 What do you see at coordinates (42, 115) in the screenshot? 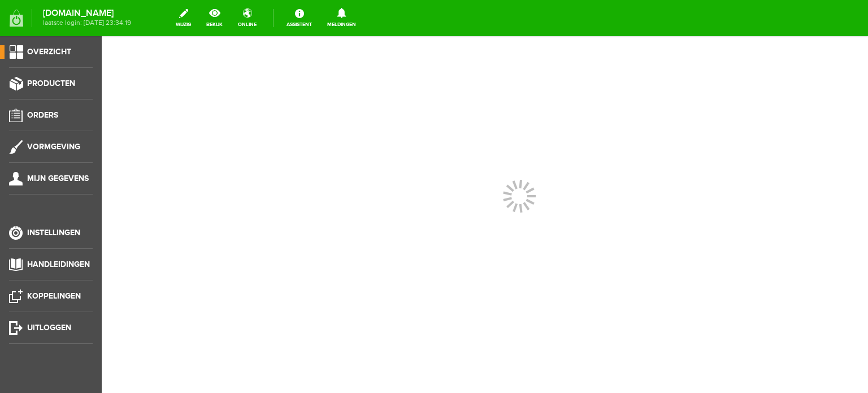
I see `span: Orders` at bounding box center [42, 115].